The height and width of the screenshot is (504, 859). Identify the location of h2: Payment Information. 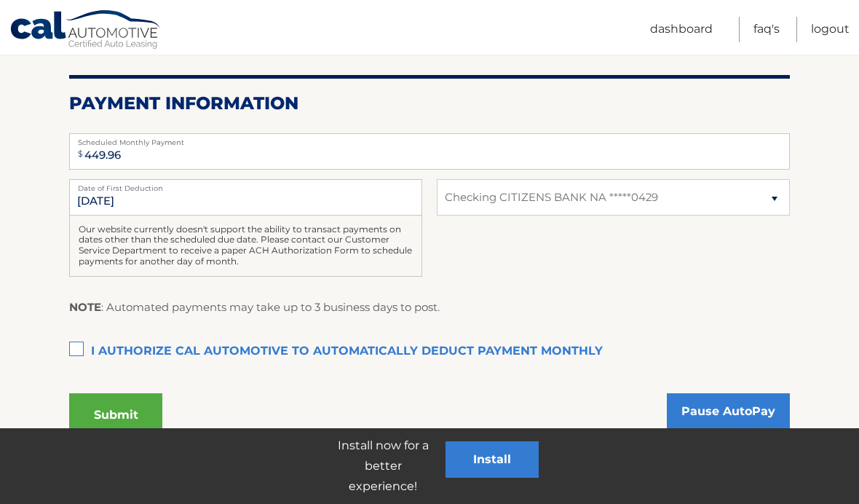
(430, 103).